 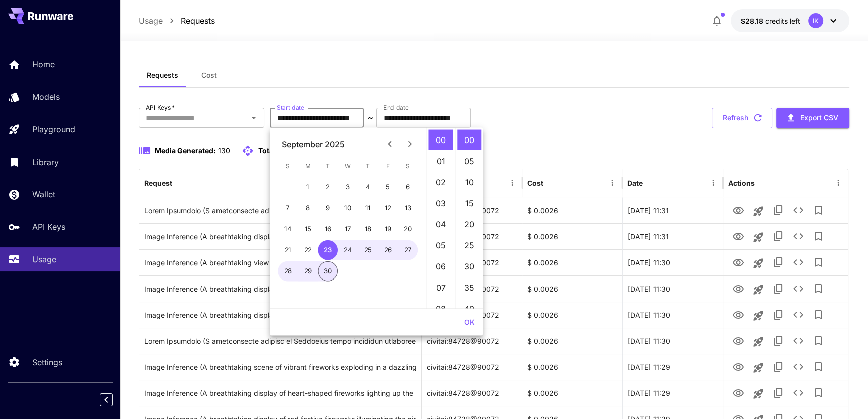 What do you see at coordinates (308, 208) in the screenshot?
I see `button: 8` at bounding box center [308, 208].